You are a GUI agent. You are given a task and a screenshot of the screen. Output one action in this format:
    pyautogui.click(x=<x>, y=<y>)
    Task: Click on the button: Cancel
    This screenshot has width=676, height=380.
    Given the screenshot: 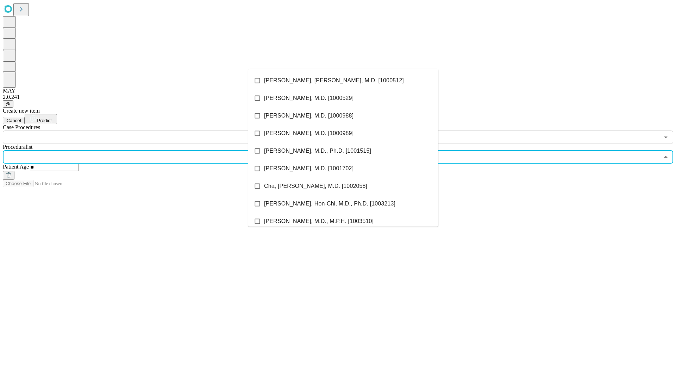 What is the action you would take?
    pyautogui.click(x=14, y=120)
    